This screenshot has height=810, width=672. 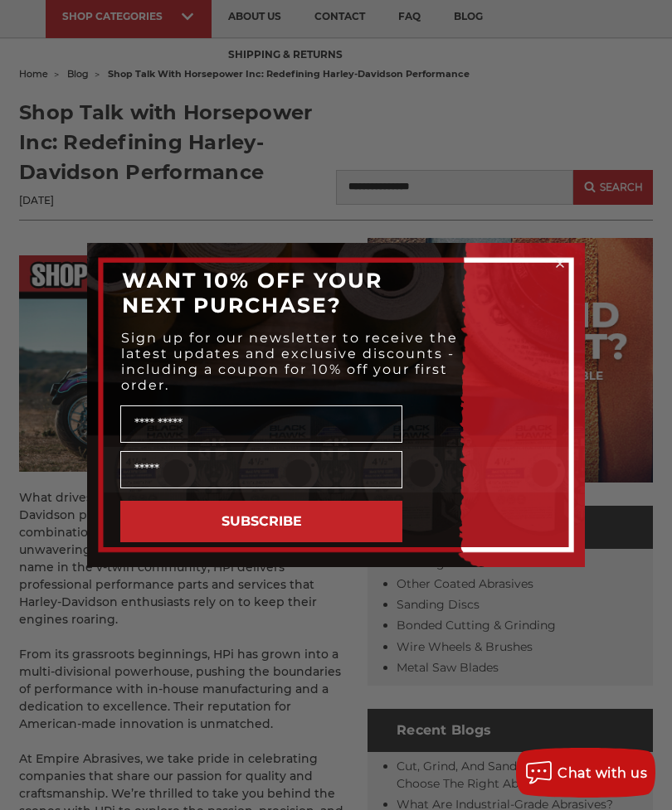 I want to click on button: Close dialog, so click(x=560, y=264).